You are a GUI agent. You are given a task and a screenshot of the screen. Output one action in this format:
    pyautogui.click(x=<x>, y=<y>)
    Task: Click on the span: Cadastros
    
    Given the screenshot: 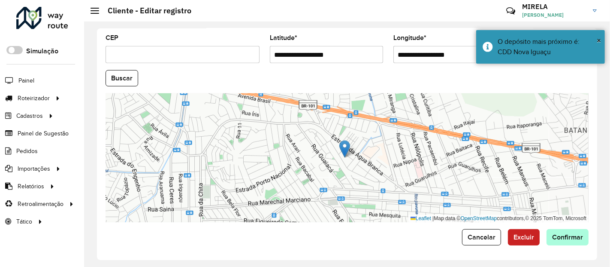 What is the action you would take?
    pyautogui.click(x=30, y=115)
    